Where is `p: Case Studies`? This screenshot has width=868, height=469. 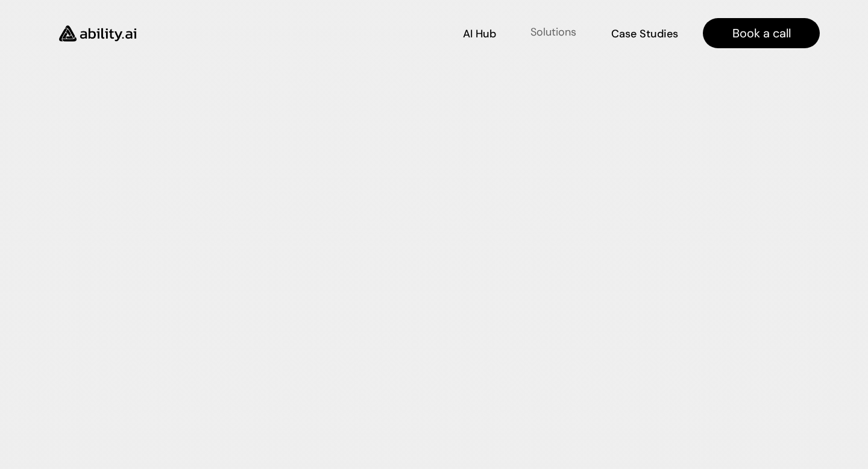 p: Case Studies is located at coordinates (644, 34).